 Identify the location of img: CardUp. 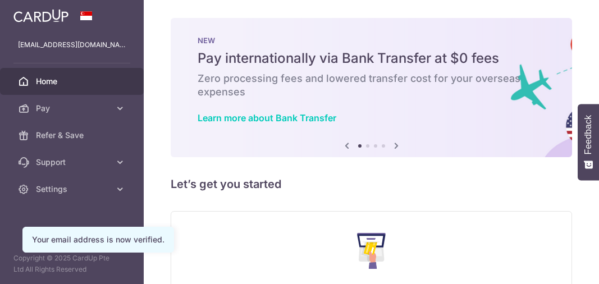
(41, 16).